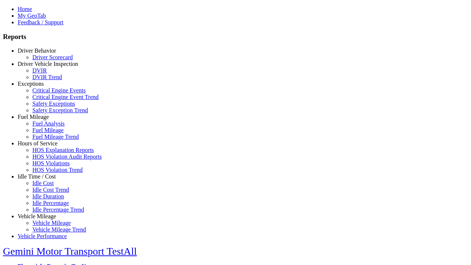  Describe the element at coordinates (53, 57) in the screenshot. I see `a: Driver Scorecard` at that location.